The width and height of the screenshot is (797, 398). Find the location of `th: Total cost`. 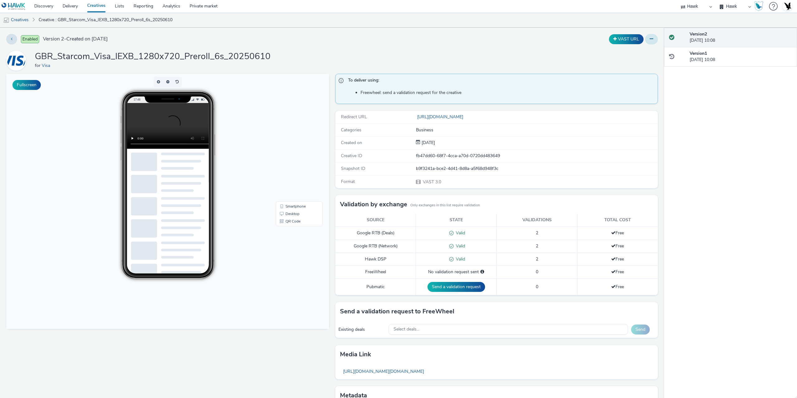

th: Total cost is located at coordinates (617, 220).